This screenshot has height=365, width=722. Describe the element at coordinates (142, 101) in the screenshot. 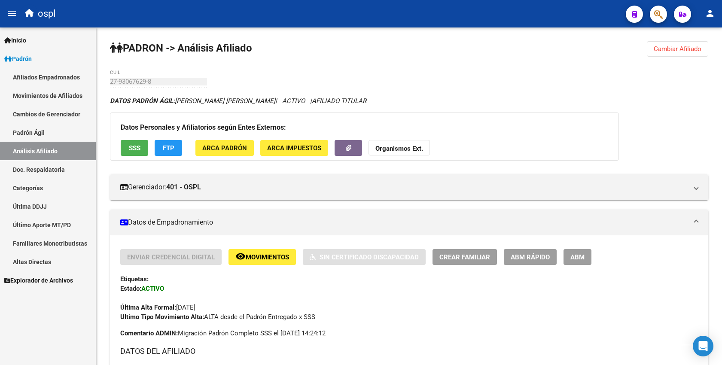

I see `strong: DATOS PADRÓN ÁGIL:` at that location.